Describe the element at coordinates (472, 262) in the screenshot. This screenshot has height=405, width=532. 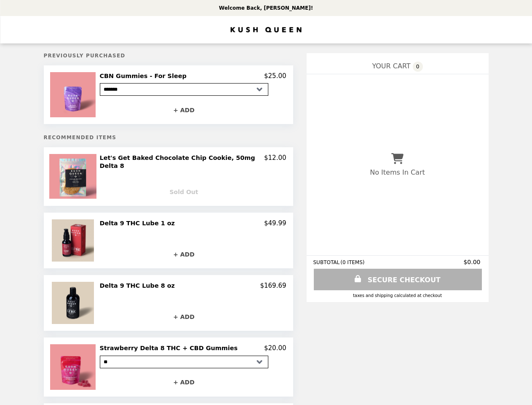
I see `span: $0.00` at that location.